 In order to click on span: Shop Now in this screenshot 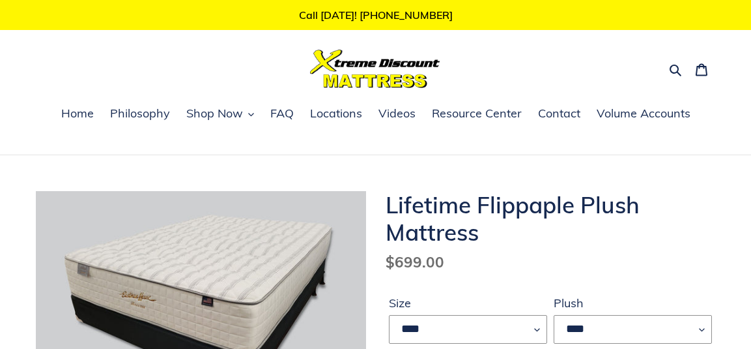, I will do `click(214, 113)`.